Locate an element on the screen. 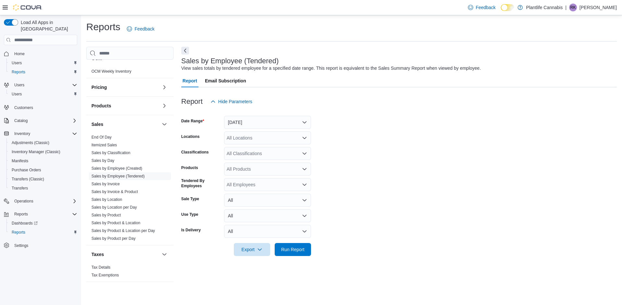 The height and width of the screenshot is (305, 622). span: Sales by Location per Day is located at coordinates (114, 207).